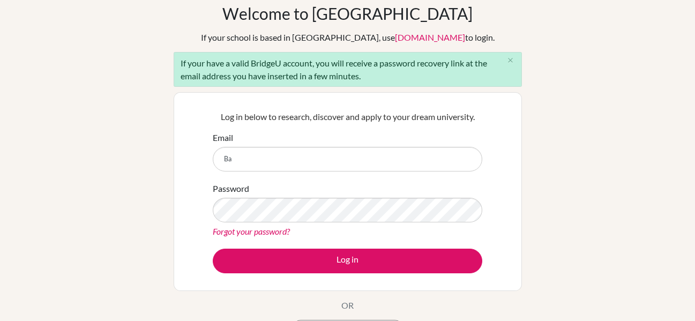 Image resolution: width=695 pixels, height=321 pixels. I want to click on label: Password, so click(231, 189).